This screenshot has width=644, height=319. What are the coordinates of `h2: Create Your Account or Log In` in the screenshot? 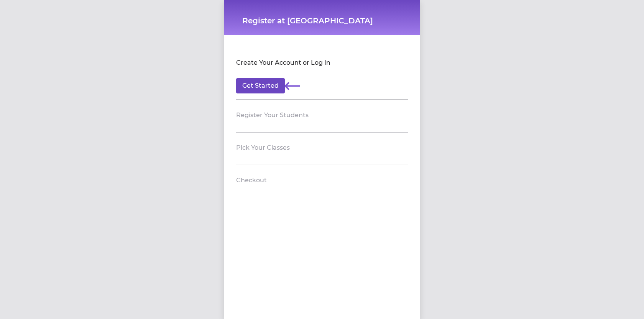 It's located at (284, 63).